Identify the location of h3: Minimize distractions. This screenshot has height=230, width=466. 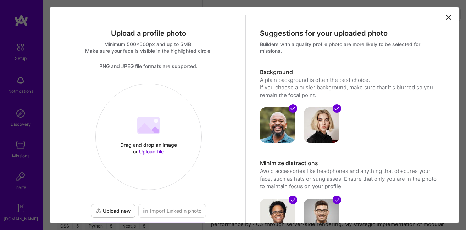
(351, 163).